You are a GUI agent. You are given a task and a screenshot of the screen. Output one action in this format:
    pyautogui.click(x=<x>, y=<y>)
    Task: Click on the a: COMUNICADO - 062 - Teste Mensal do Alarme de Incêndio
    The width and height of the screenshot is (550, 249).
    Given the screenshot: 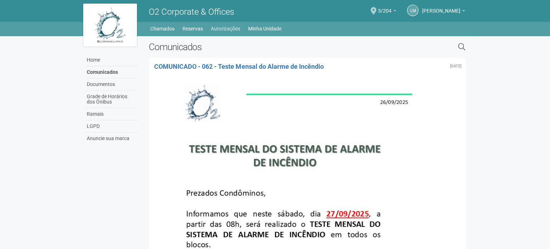 What is the action you would take?
    pyautogui.click(x=239, y=66)
    